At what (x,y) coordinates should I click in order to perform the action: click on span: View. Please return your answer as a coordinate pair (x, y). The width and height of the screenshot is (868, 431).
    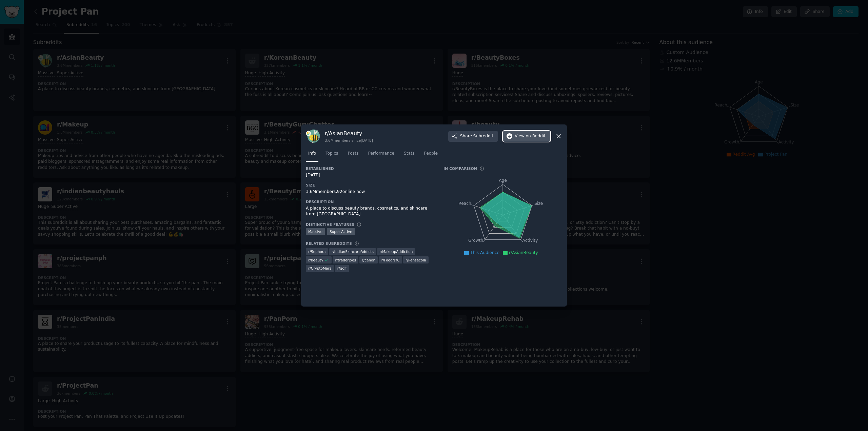
    Looking at the image, I should click on (530, 136).